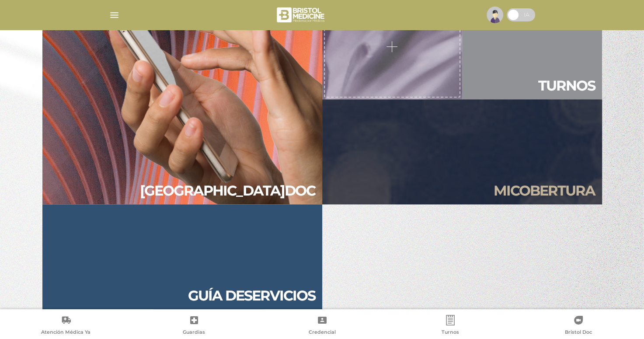 This screenshot has width=644, height=339. Describe the element at coordinates (544, 191) in the screenshot. I see `h2: Mi cober tura` at that location.